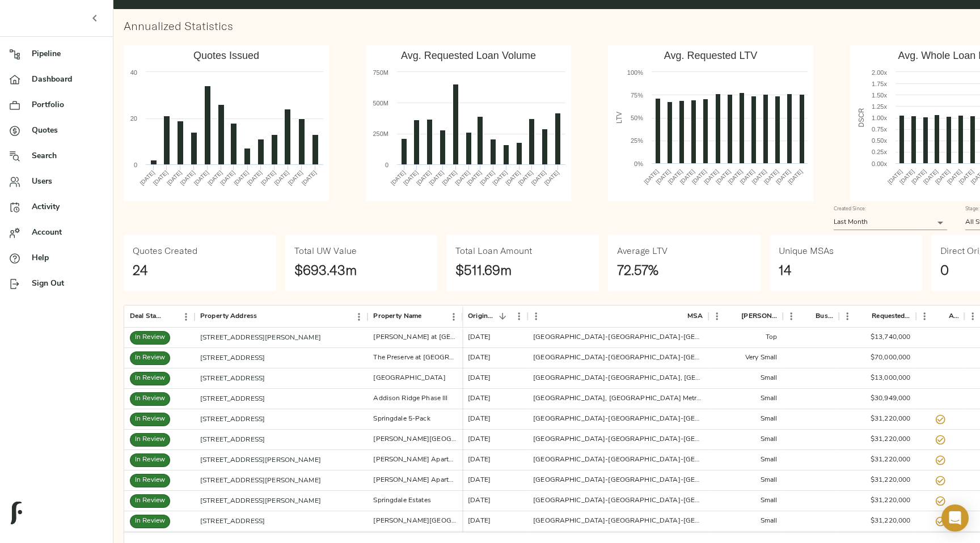  I want to click on text: Avg. Requested Loan Volume, so click(468, 56).